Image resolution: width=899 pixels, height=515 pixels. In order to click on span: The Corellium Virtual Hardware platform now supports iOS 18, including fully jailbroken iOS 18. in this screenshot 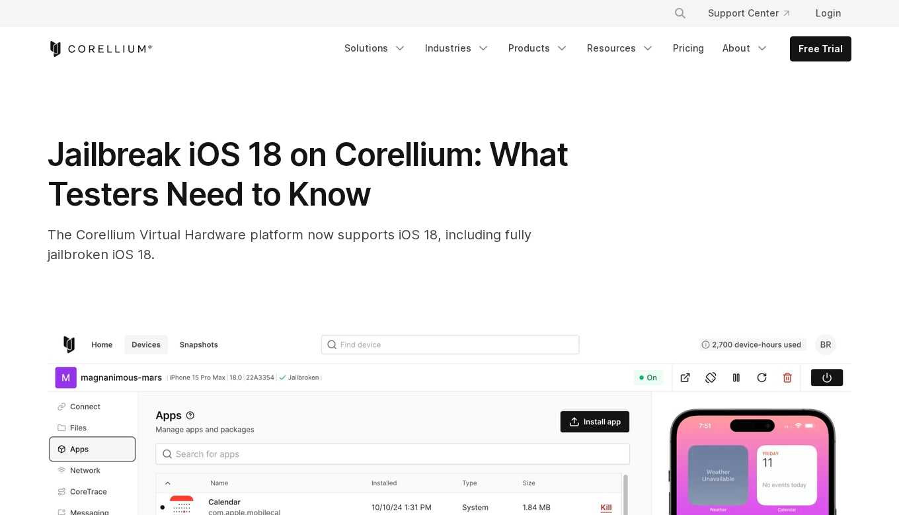, I will do `click(290, 245)`.